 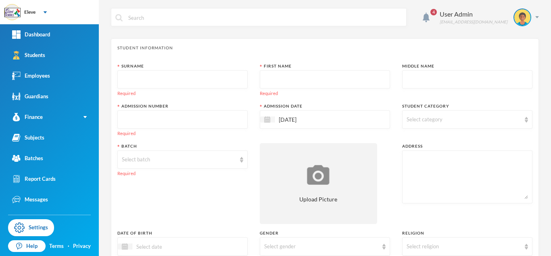 I want to click on div: Select gender, so click(x=321, y=246).